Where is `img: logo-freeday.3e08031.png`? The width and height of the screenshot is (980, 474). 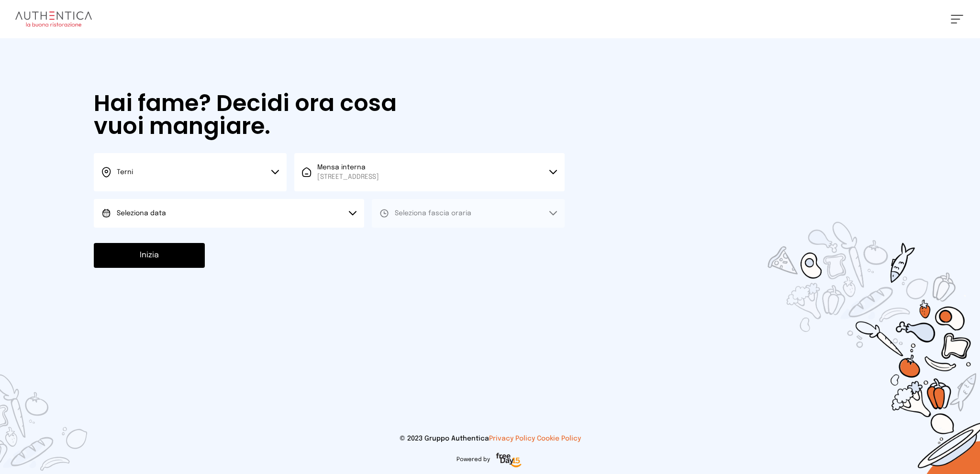 img: logo-freeday.3e08031.png is located at coordinates (508, 460).